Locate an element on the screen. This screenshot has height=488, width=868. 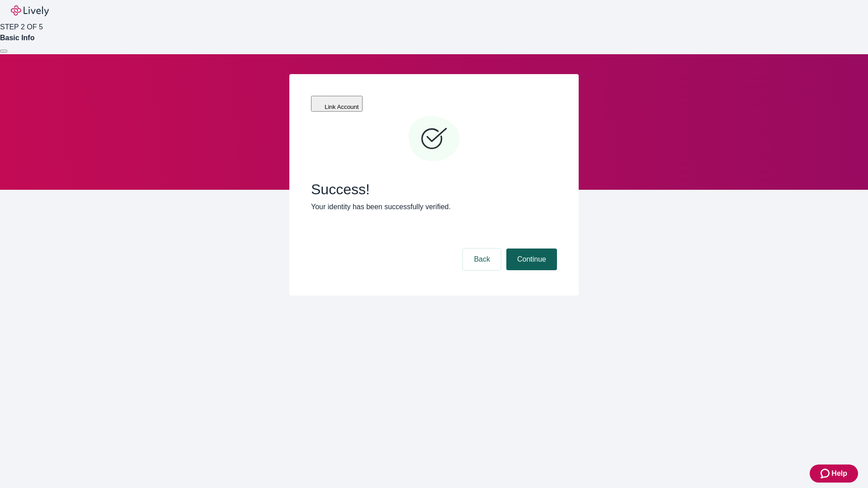
span: Help is located at coordinates (839, 474).